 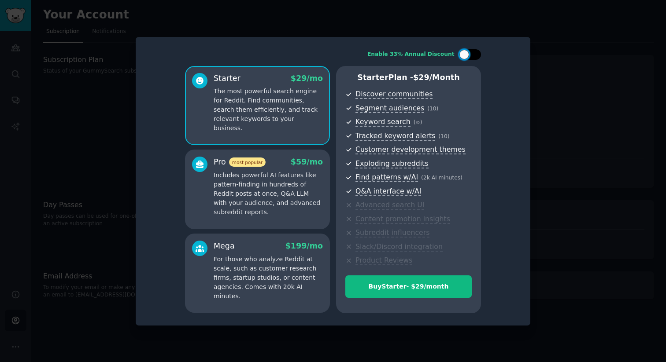 What do you see at coordinates (306, 162) in the screenshot?
I see `span: $ 59 /mo` at bounding box center [306, 162].